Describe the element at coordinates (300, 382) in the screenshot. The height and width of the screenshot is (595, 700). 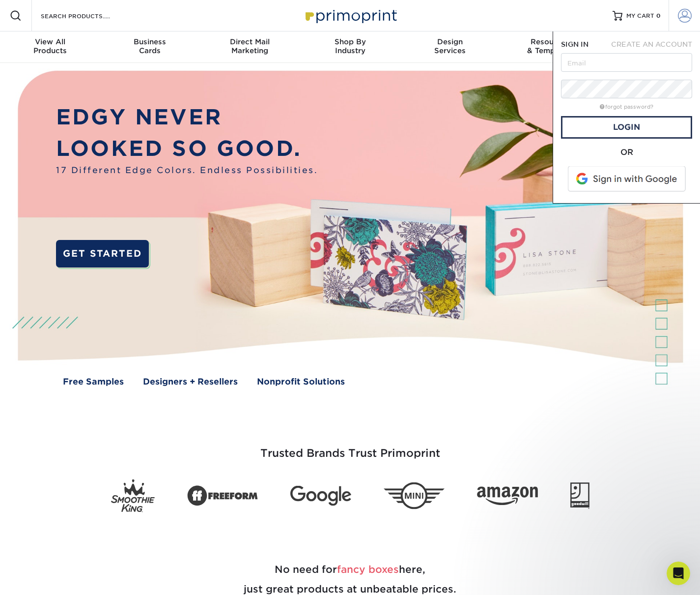
I see `a: Nonprofit Solutions` at that location.